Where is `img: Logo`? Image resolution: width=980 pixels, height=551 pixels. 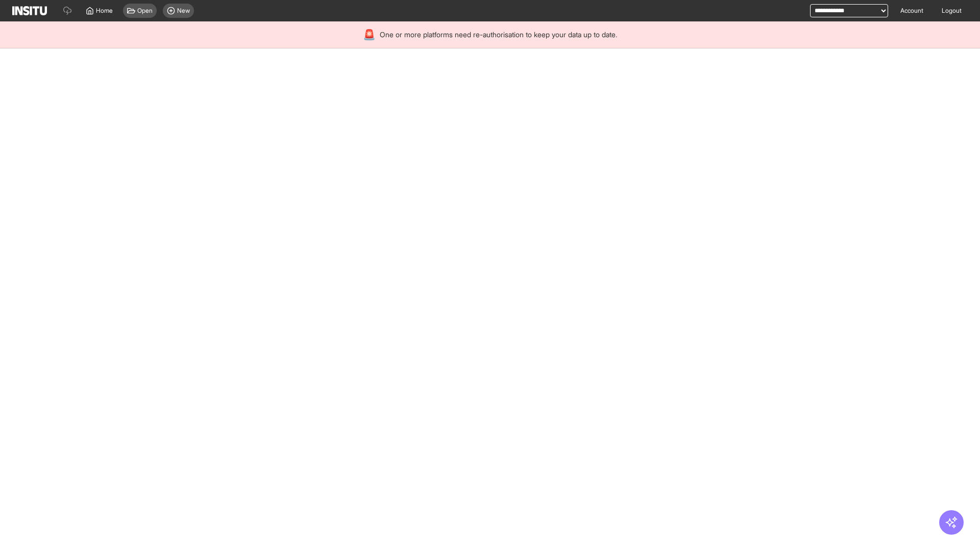 img: Logo is located at coordinates (30, 11).